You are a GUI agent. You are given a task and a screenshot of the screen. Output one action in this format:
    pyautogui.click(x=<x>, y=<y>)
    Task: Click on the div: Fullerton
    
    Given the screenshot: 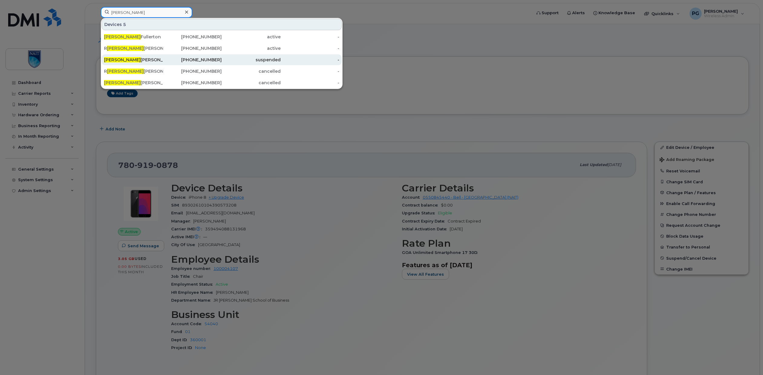 What is the action you would take?
    pyautogui.click(x=133, y=37)
    